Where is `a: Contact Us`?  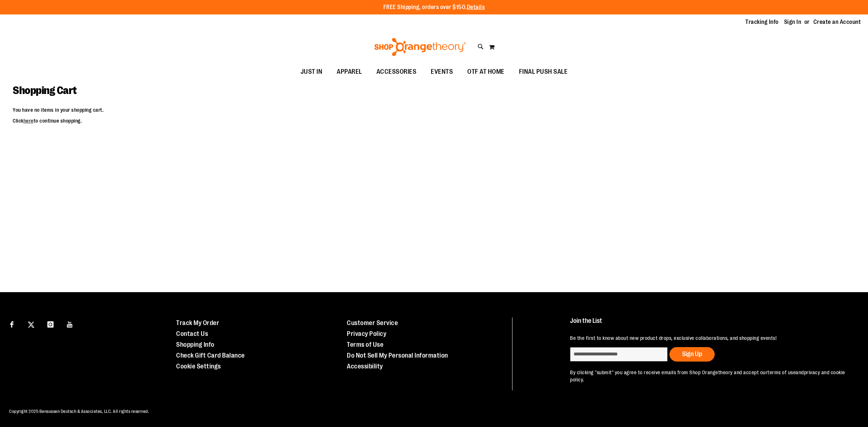
a: Contact Us is located at coordinates (192, 334).